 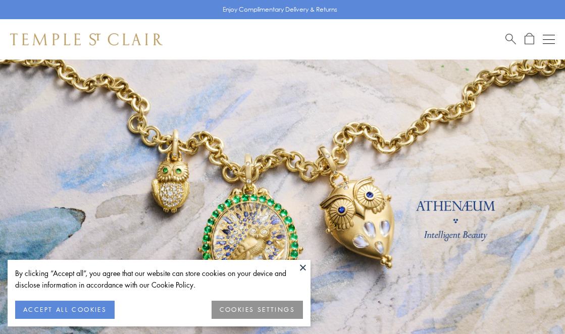 I want to click on img: Temple St. Clair, so click(x=86, y=39).